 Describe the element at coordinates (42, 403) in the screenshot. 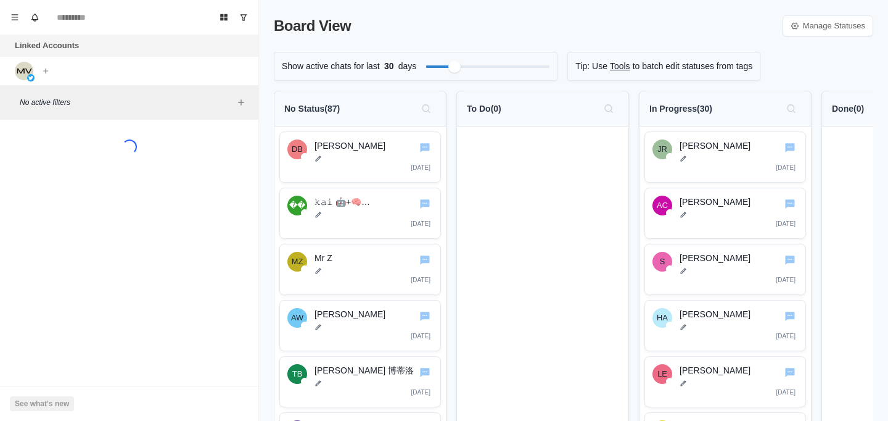

I see `button: See what's new` at that location.